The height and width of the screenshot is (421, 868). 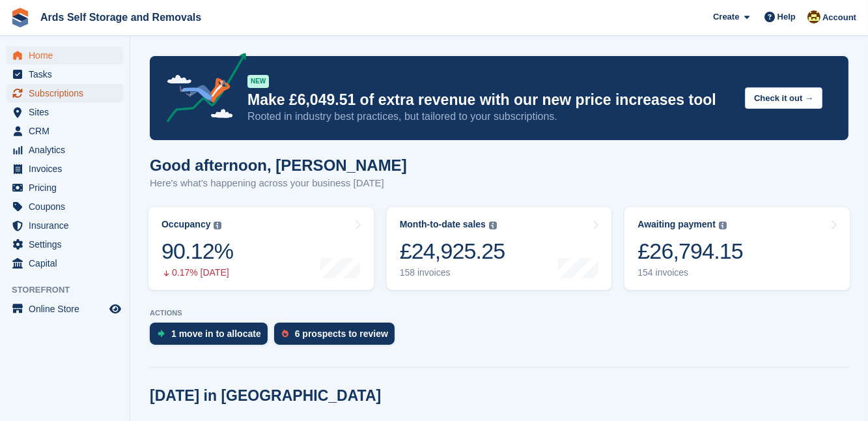 What do you see at coordinates (211, 337) in the screenshot?
I see `a: 1 move in to allocate` at bounding box center [211, 337].